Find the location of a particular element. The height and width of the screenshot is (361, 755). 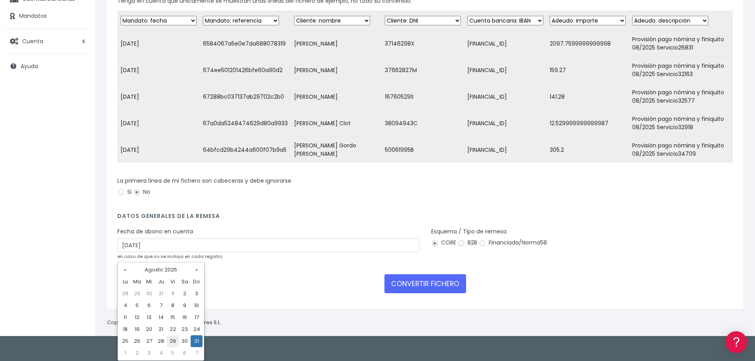

label: Si is located at coordinates (124, 192).